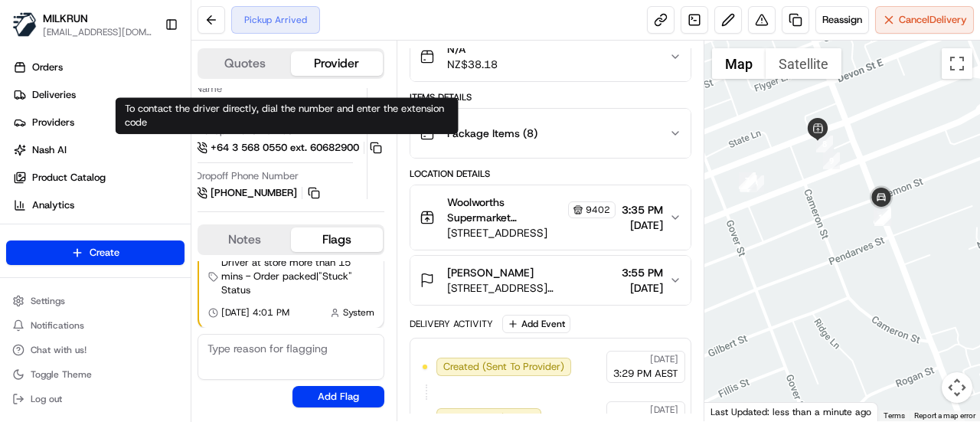  What do you see at coordinates (337, 63) in the screenshot?
I see `button: Provider` at bounding box center [337, 63].